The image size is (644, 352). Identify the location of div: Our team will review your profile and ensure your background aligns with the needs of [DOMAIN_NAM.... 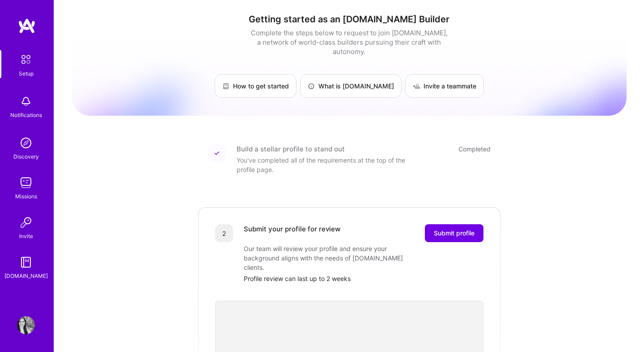
(333, 257).